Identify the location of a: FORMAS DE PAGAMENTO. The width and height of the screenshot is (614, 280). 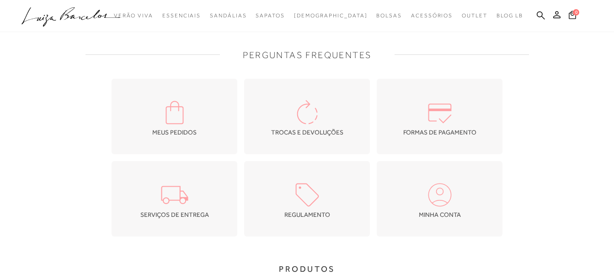
(439, 116).